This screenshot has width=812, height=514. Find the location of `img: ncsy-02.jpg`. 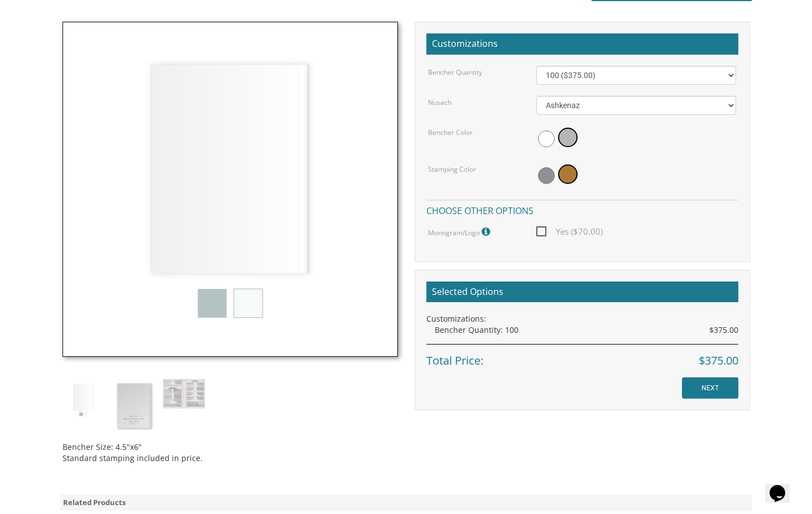

img: ncsy-02.jpg is located at coordinates (133, 406).